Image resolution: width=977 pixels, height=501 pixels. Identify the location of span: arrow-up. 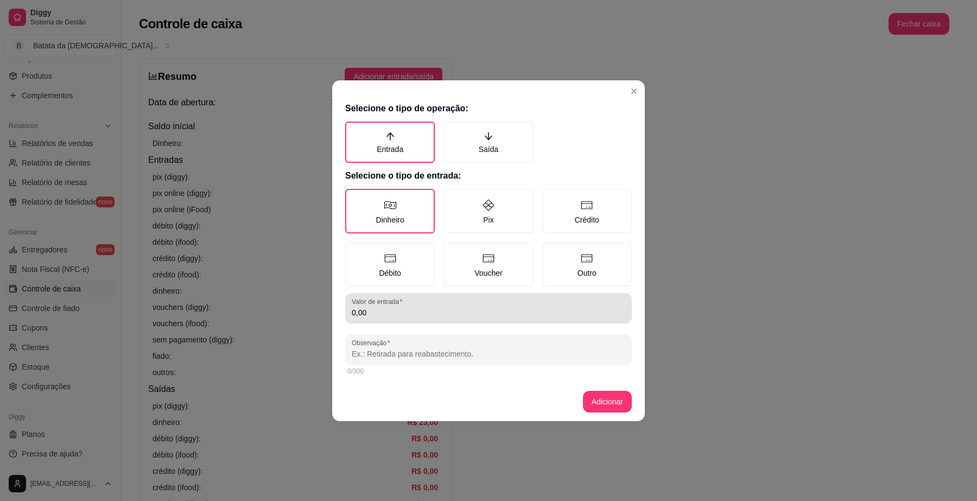
(390, 136).